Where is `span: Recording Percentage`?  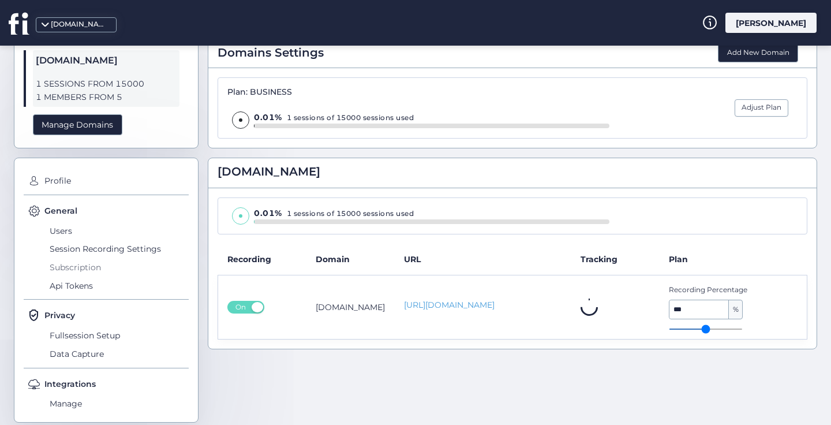
span: Recording Percentage is located at coordinates (720, 290).